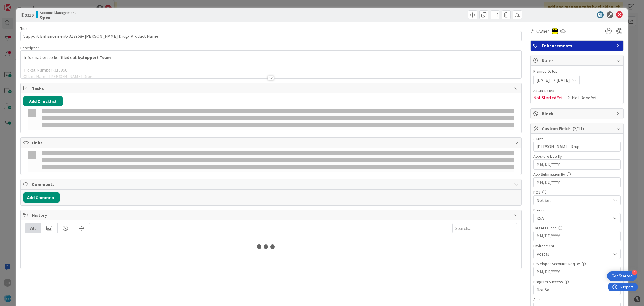 The width and height of the screenshot is (644, 306). I want to click on label: Title, so click(24, 29).